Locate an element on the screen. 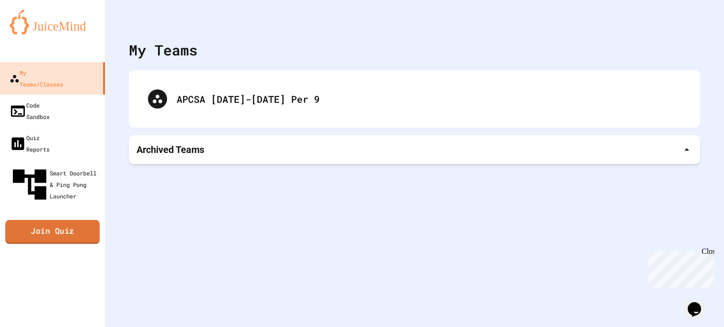  p: Archived Teams is located at coordinates (170, 149).